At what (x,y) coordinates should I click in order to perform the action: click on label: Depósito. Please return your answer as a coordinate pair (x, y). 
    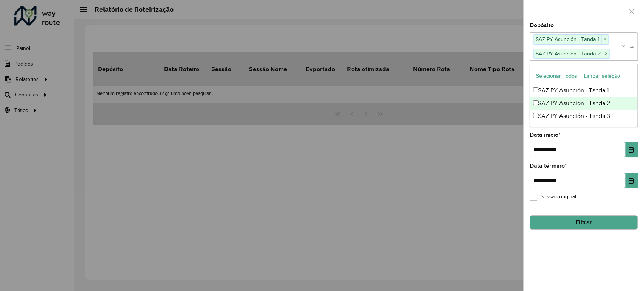
    Looking at the image, I should click on (542, 25).